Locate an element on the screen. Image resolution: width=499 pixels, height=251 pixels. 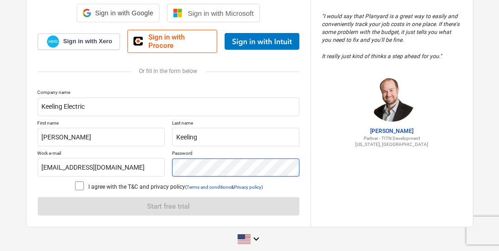
img: Xero logo is located at coordinates (53, 41).